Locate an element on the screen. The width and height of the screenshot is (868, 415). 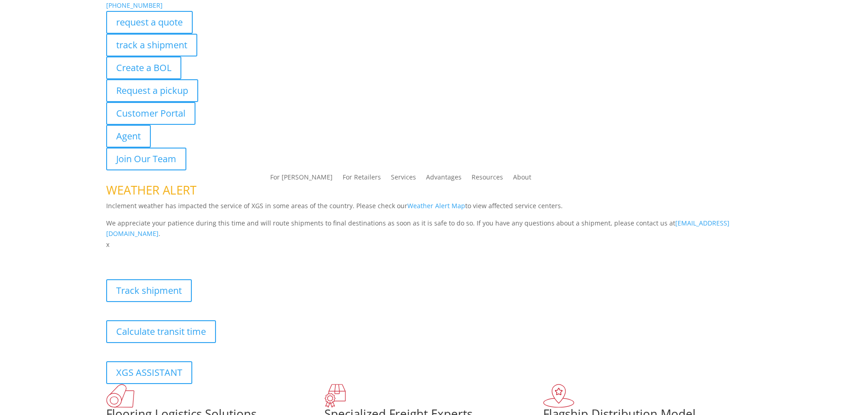
a: Services is located at coordinates (403, 179).